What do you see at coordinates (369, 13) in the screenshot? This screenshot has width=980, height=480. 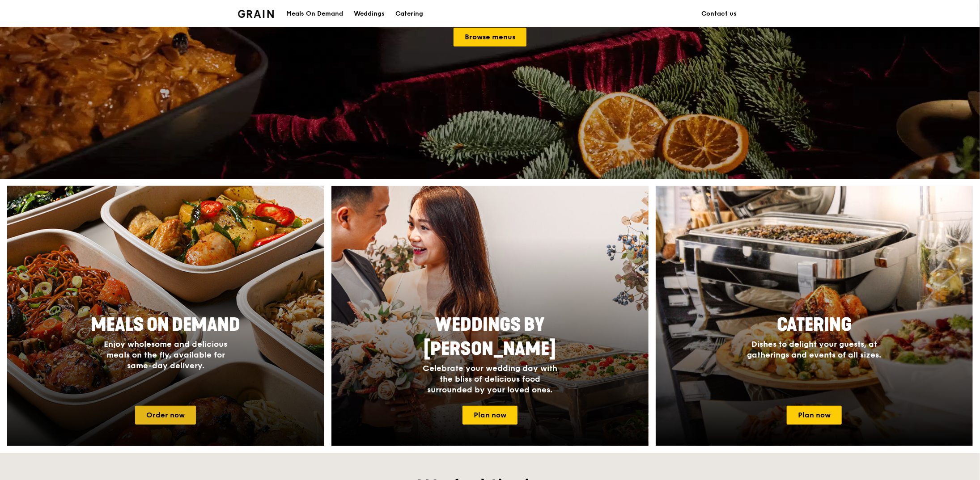 I see `div: Weddings` at bounding box center [369, 13].